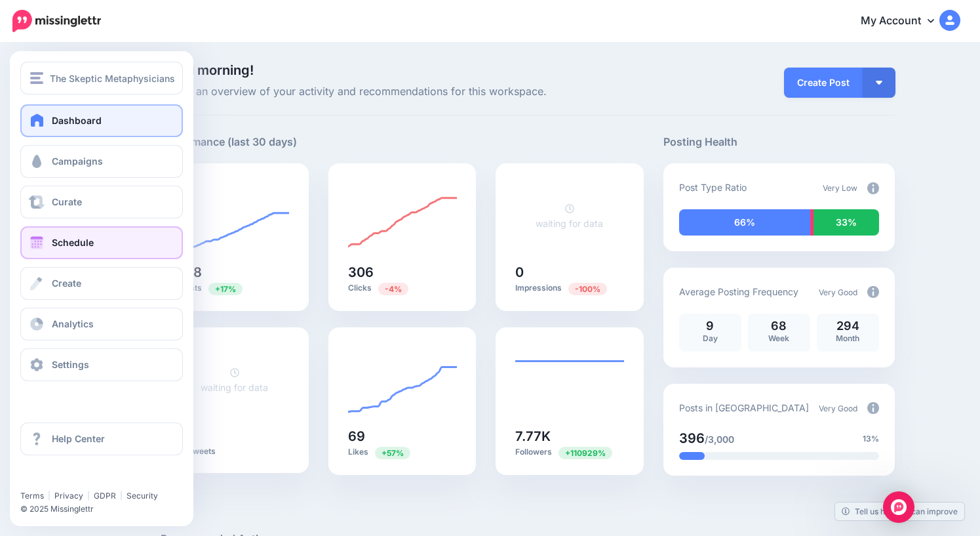 Image resolution: width=980 pixels, height=536 pixels. What do you see at coordinates (235, 288) in the screenshot?
I see `p: Posts` at bounding box center [235, 288].